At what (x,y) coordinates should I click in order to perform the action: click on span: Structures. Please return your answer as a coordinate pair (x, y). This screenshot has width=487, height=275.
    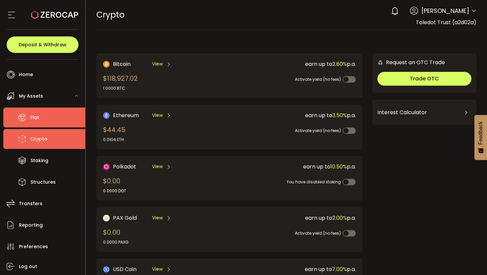
    Looking at the image, I should click on (43, 182).